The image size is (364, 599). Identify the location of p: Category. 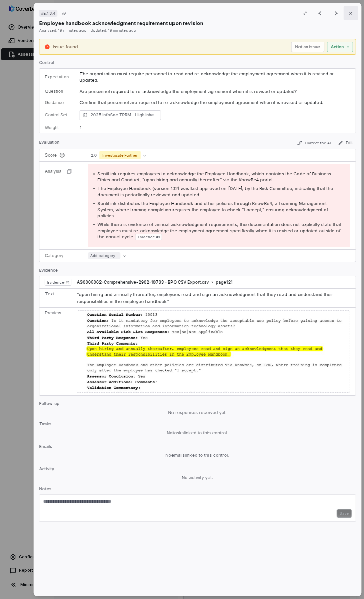
(61, 256).